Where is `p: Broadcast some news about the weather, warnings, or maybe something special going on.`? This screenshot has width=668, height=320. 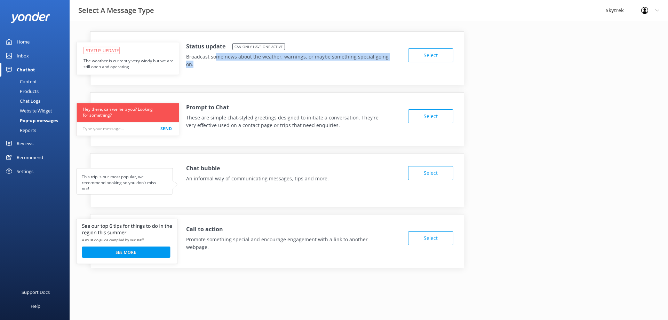 p: Broadcast some news about the weather, warnings, or maybe something special going on. is located at coordinates (287, 61).